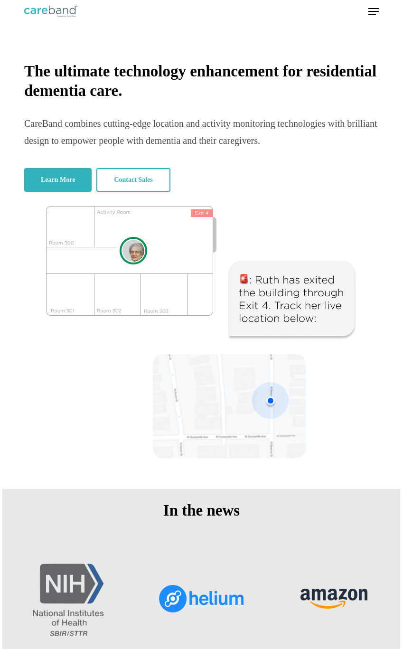 The height and width of the screenshot is (649, 403). Describe the element at coordinates (58, 180) in the screenshot. I see `span: Learn More` at that location.